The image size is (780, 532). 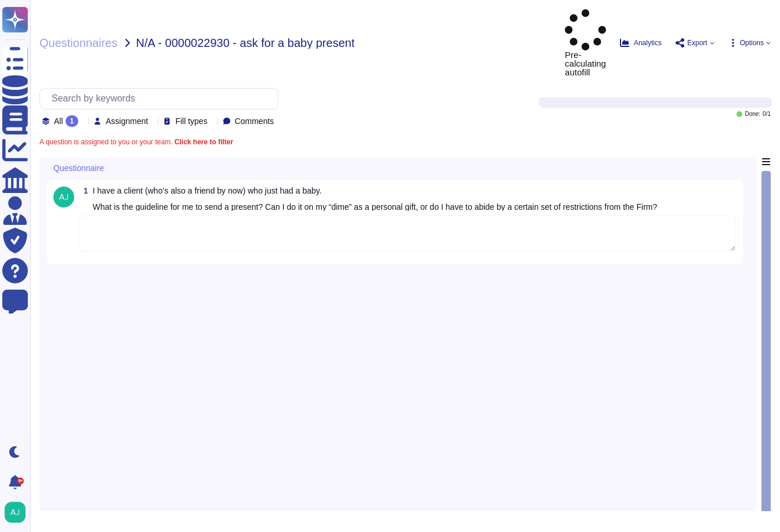 I want to click on span: Pre-calculating autofill, so click(x=585, y=43).